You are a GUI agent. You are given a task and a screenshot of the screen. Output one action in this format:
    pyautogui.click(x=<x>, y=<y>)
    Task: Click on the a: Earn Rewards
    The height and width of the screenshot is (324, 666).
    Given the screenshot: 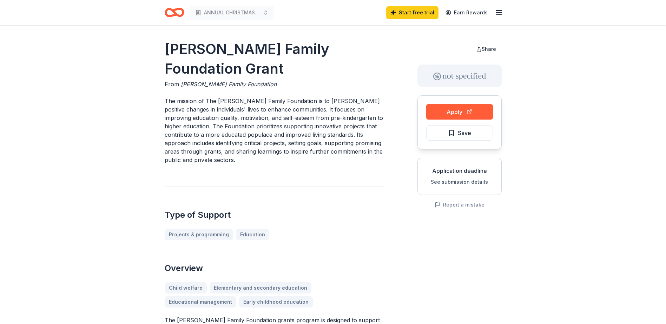 What is the action you would take?
    pyautogui.click(x=466, y=13)
    